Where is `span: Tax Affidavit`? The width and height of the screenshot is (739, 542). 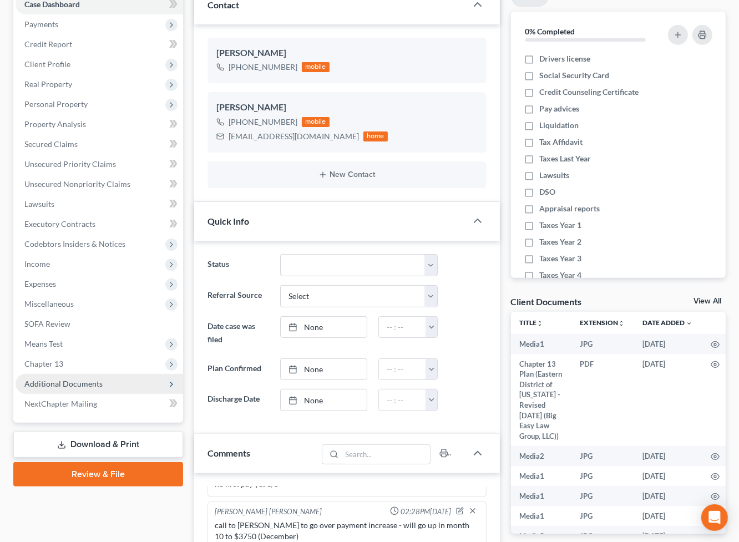 span: Tax Affidavit is located at coordinates (562, 142).